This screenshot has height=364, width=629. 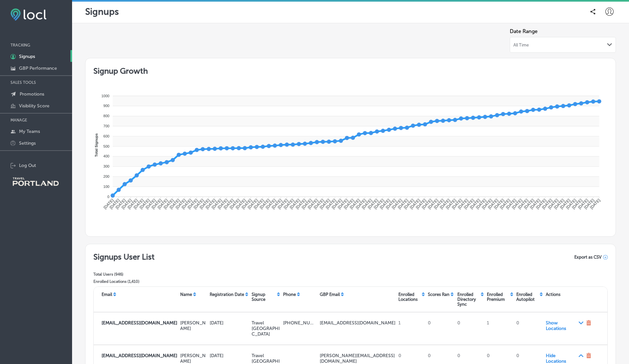 I want to click on h2: Signup Growth, so click(x=351, y=71).